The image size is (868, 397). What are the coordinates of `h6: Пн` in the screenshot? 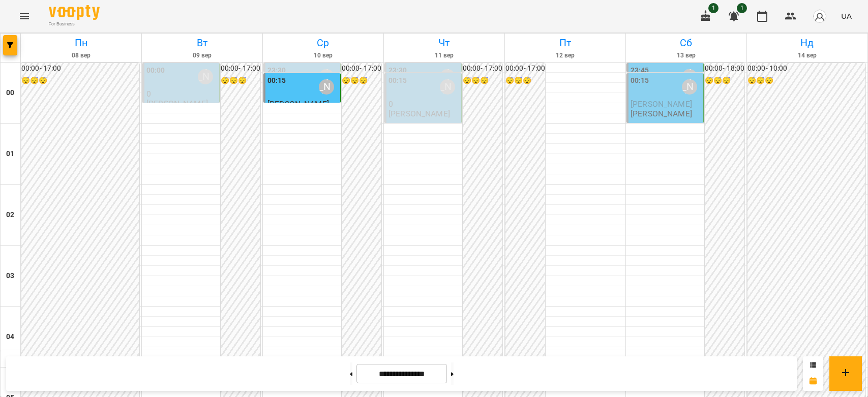 It's located at (81, 43).